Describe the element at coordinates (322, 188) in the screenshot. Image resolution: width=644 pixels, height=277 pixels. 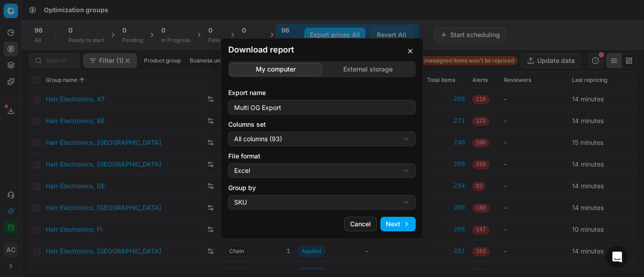
I see `label: Group by` at that location.